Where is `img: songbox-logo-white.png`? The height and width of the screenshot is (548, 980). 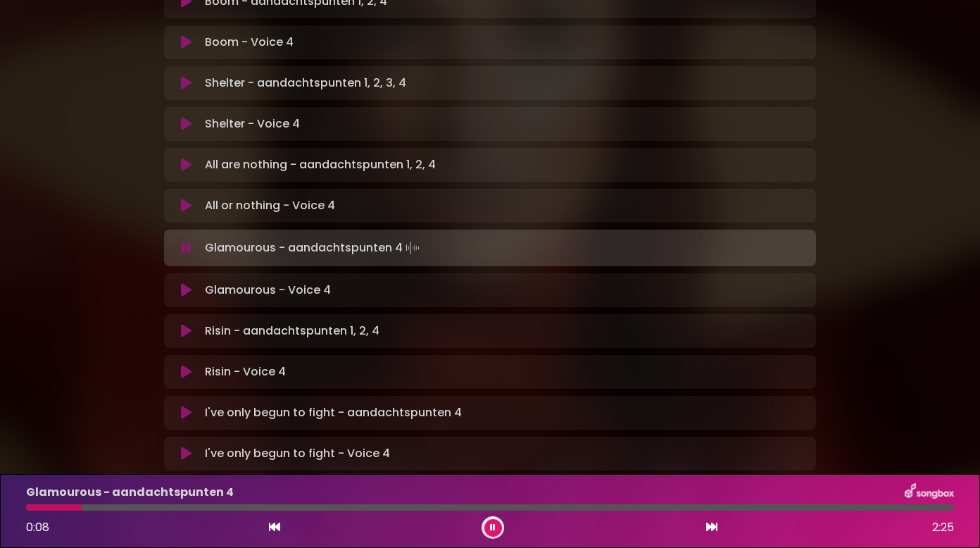
img: songbox-logo-white.png is located at coordinates (929, 492).